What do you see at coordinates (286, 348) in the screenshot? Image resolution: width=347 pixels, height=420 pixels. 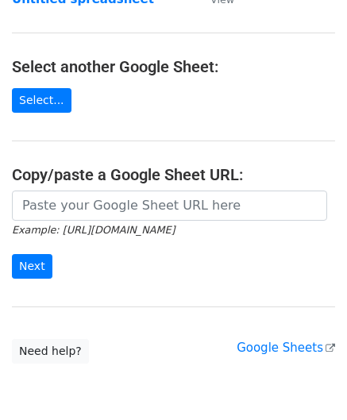 I see `a: Google Sheets` at bounding box center [286, 348].